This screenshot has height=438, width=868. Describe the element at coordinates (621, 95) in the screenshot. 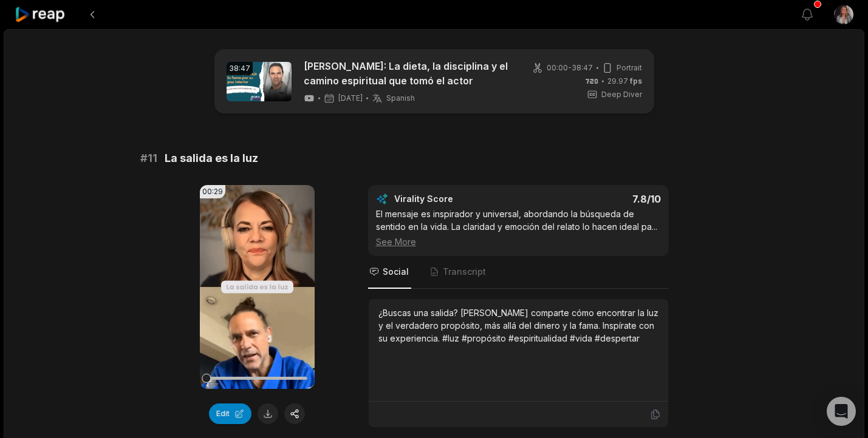

I see `span: Deep Diver` at that location.